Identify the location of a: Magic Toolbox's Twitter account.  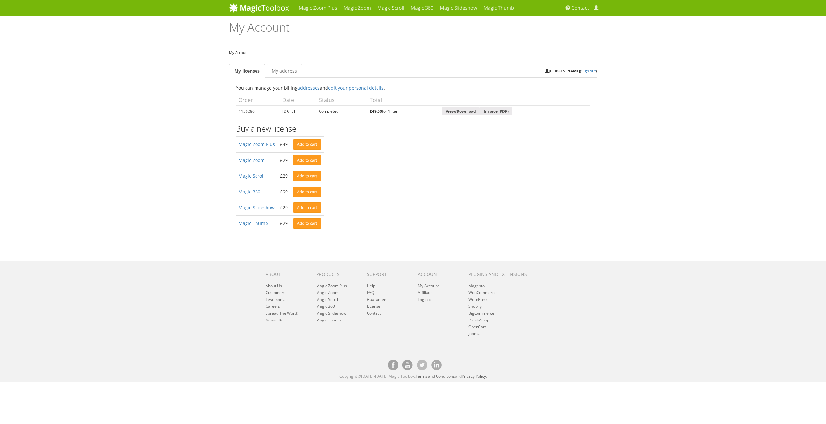
(422, 365).